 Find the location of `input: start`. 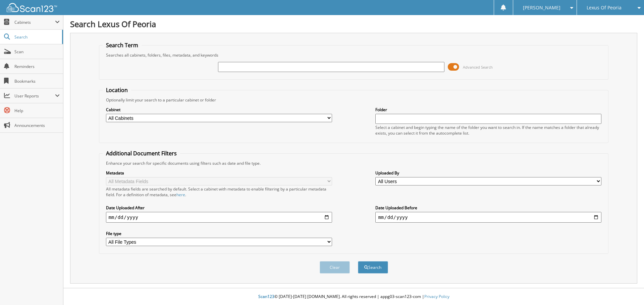

input: start is located at coordinates (219, 218).